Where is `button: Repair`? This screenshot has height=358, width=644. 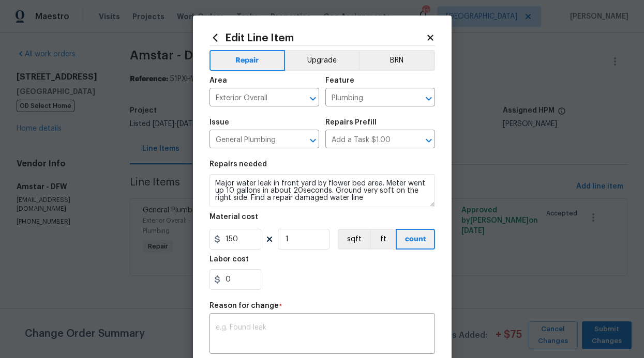
button: Repair is located at coordinates (247, 61).